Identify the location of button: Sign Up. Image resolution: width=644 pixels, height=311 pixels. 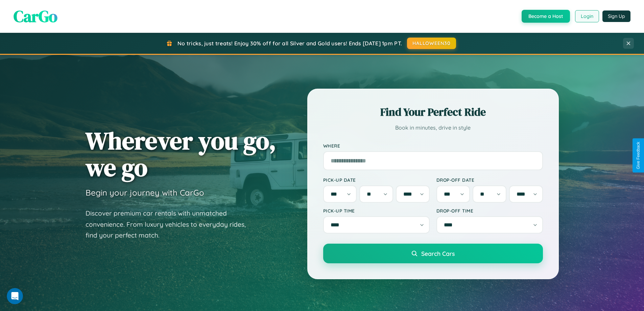
(616, 17).